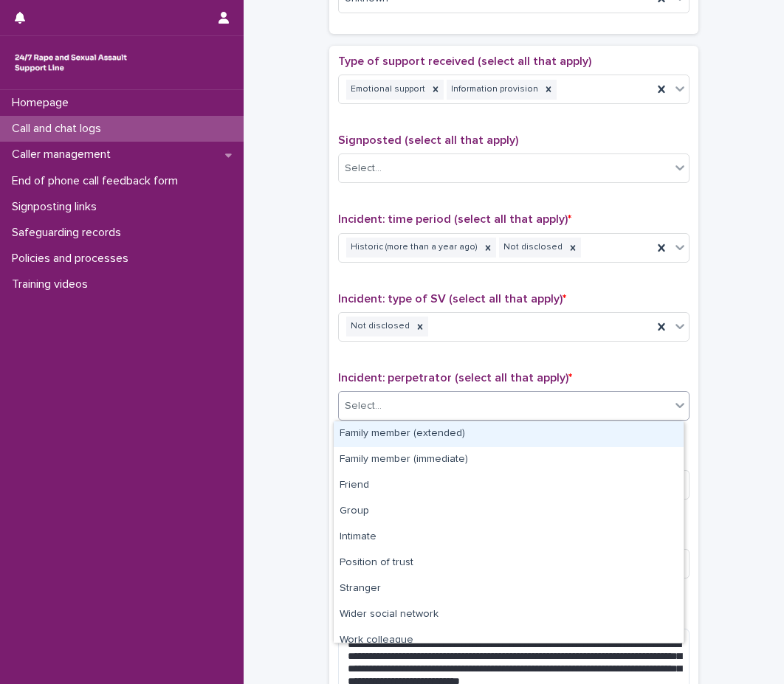 Image resolution: width=784 pixels, height=684 pixels. I want to click on p: Homepage, so click(43, 103).